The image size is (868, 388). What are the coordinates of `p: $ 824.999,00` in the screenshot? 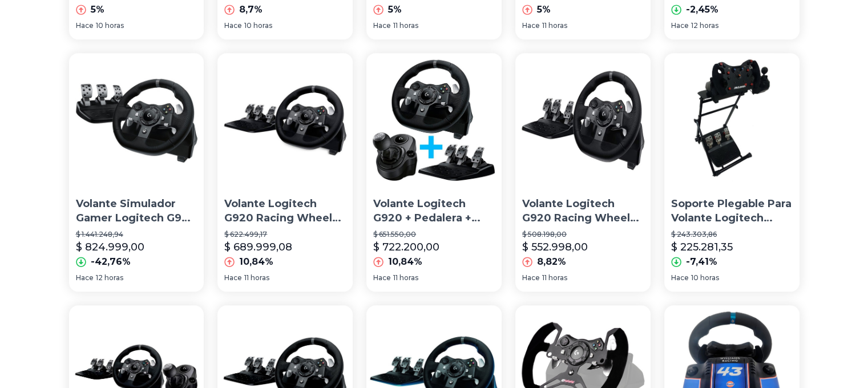 It's located at (110, 247).